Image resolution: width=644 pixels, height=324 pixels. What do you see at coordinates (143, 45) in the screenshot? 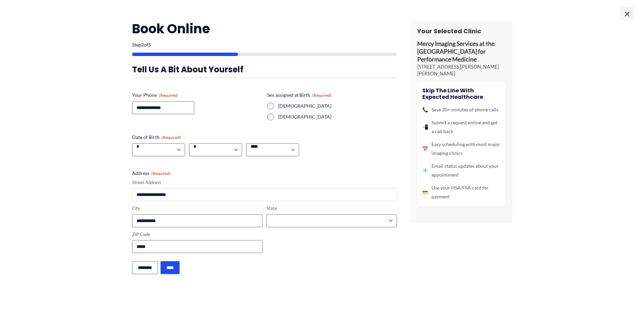
I see `span: 2` at bounding box center [143, 45].